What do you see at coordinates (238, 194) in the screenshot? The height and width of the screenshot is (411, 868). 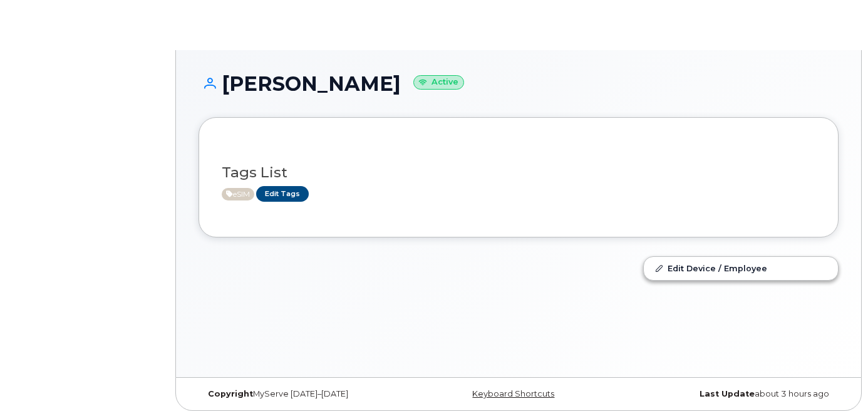 I see `span: Active` at bounding box center [238, 194].